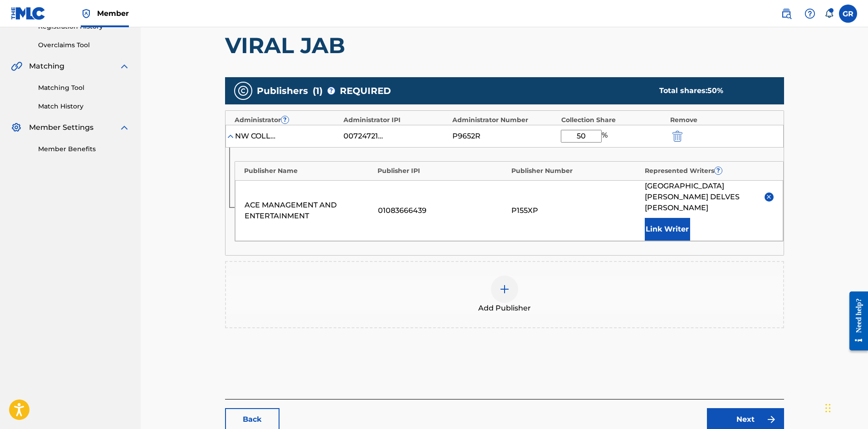 The image size is (868, 429). I want to click on img: Top Rightsholder, so click(86, 14).